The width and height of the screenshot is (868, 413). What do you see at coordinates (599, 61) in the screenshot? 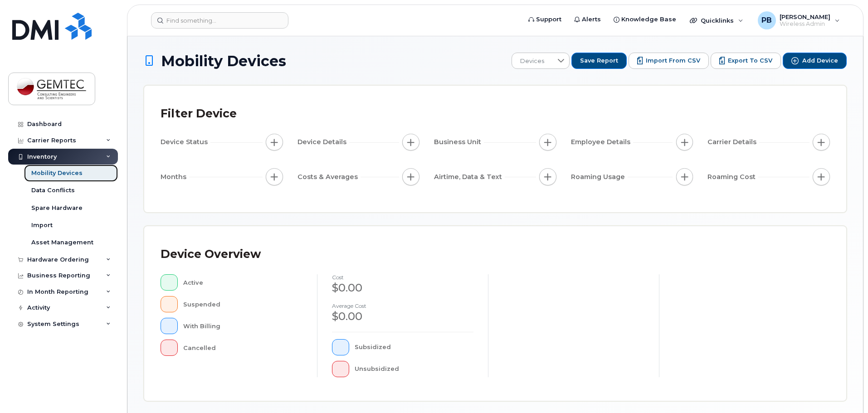
I see `button: Save Report` at bounding box center [599, 61].